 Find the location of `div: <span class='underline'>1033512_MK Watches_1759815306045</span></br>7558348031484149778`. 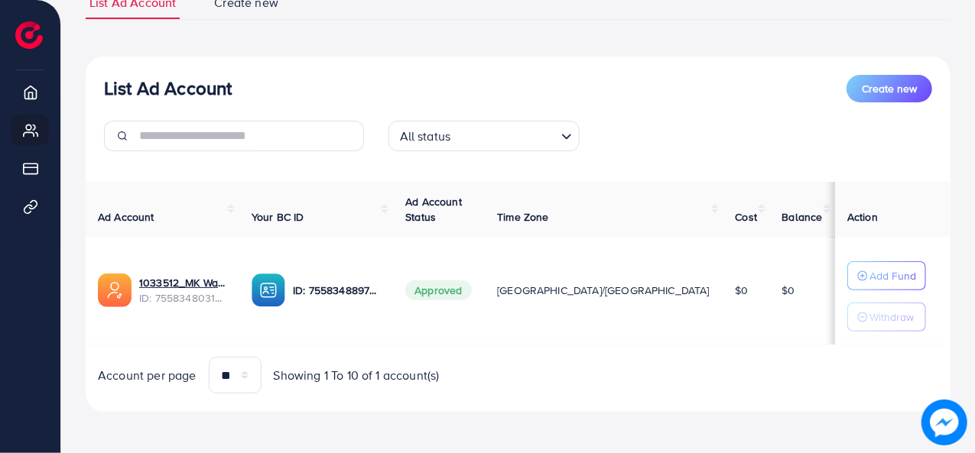

div: <span class='underline'>1033512_MK Watches_1759815306045</span></br>7558348031484149778 is located at coordinates (183, 291).